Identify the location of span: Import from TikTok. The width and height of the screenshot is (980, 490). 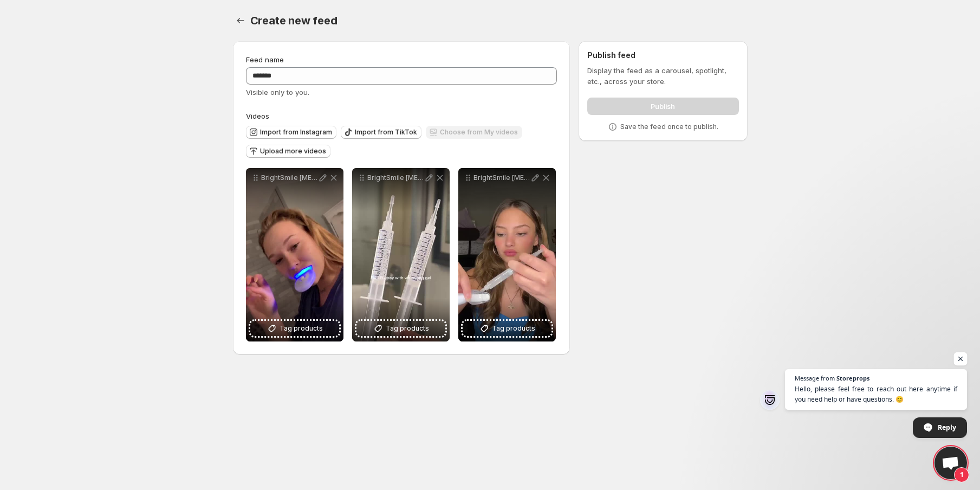
(386, 133).